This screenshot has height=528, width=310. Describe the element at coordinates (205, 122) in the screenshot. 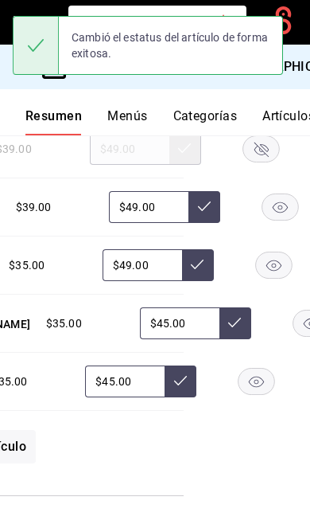

I see `button: Categorías` at that location.